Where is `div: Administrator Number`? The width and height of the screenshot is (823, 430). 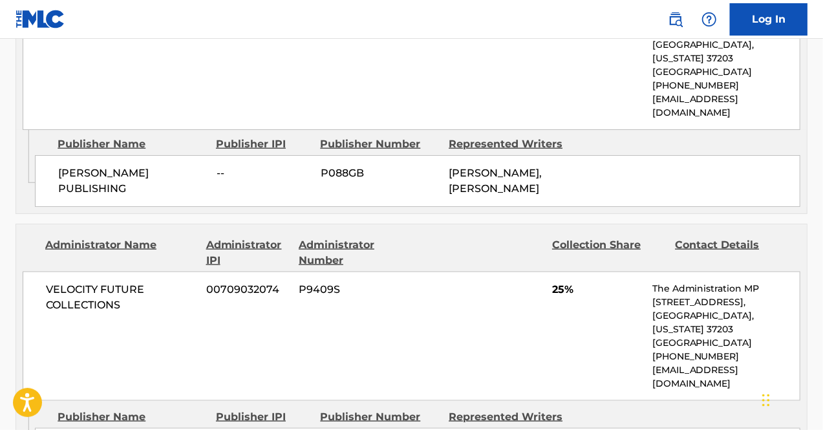
div: Administrator Number is located at coordinates (355, 253).